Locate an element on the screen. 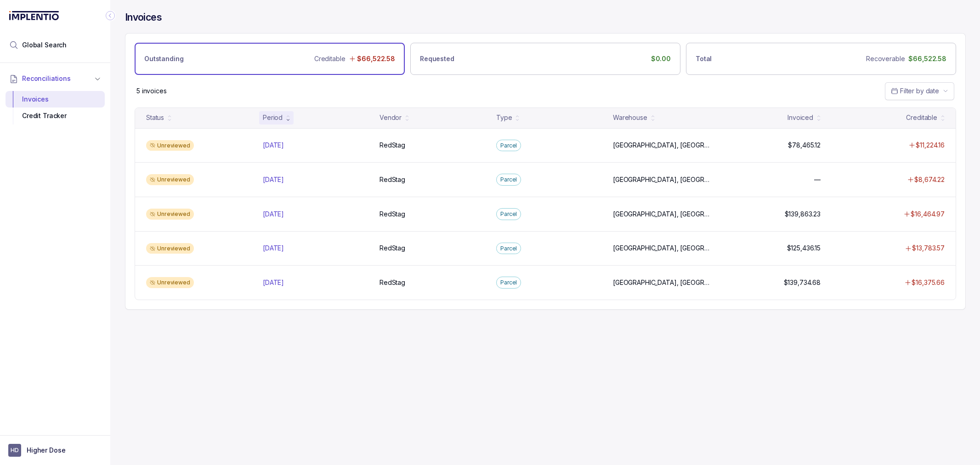 Image resolution: width=980 pixels, height=465 pixels. span: Global Search is located at coordinates (44, 45).